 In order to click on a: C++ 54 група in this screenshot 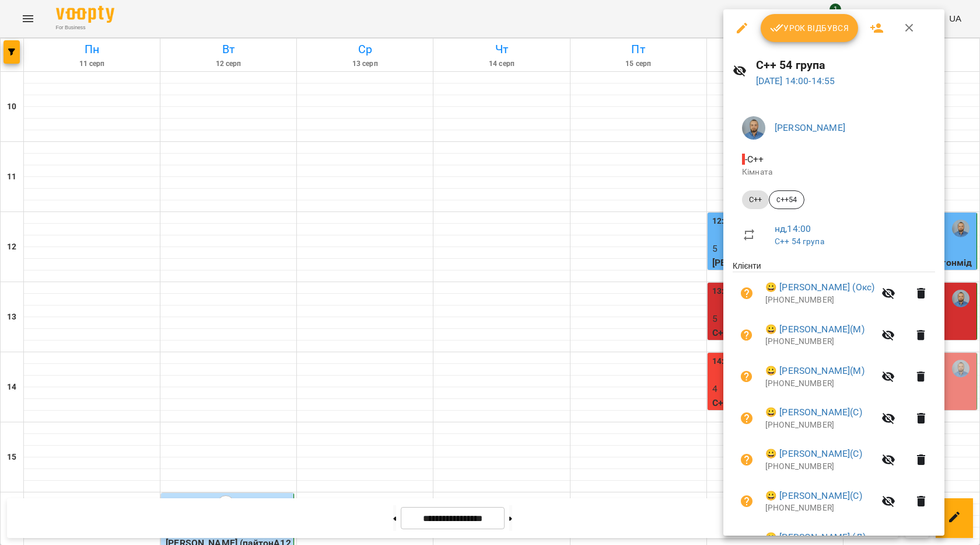, I will do `click(799, 241)`.